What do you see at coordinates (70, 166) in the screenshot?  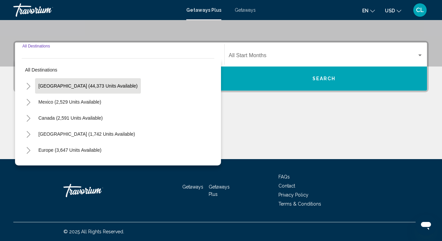 I see `button: Australia (215 units available)` at bounding box center [70, 166].